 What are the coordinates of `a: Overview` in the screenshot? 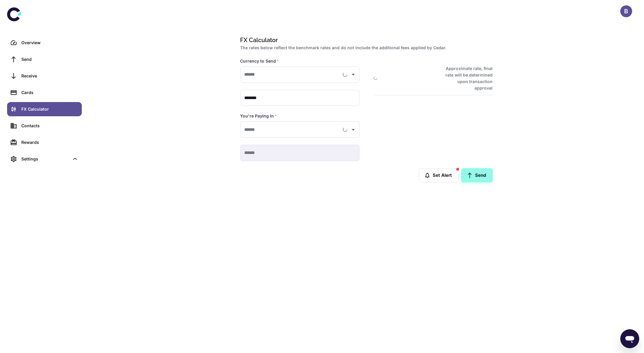 It's located at (45, 43).